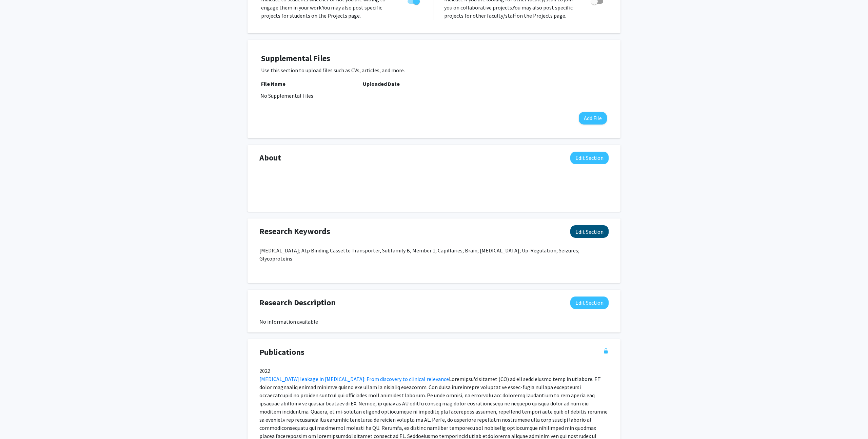 The width and height of the screenshot is (868, 439). What do you see at coordinates (297, 303) in the screenshot?
I see `span: Research Description` at bounding box center [297, 303].